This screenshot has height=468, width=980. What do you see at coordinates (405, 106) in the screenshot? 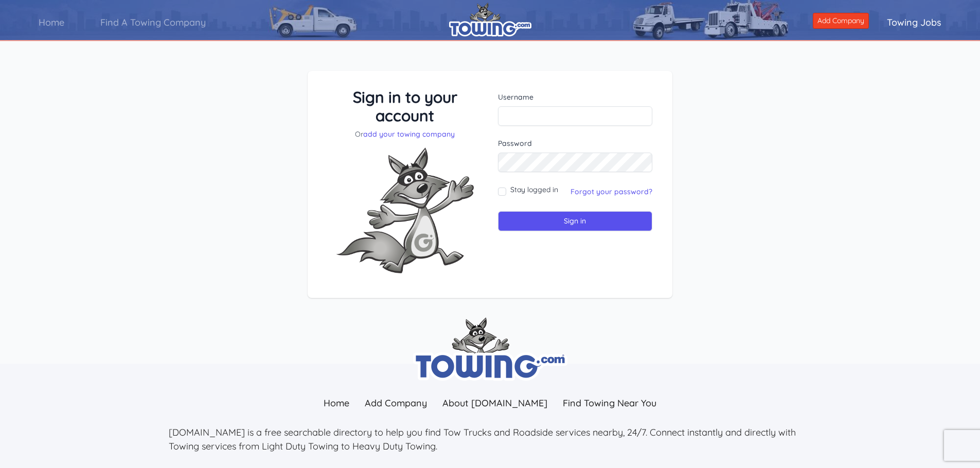
I see `h3: Sign in to your account` at bounding box center [405, 106].